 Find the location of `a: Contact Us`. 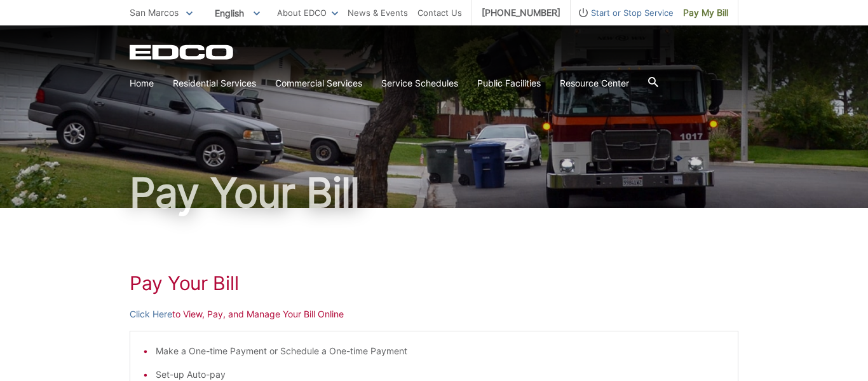

a: Contact Us is located at coordinates (440, 13).